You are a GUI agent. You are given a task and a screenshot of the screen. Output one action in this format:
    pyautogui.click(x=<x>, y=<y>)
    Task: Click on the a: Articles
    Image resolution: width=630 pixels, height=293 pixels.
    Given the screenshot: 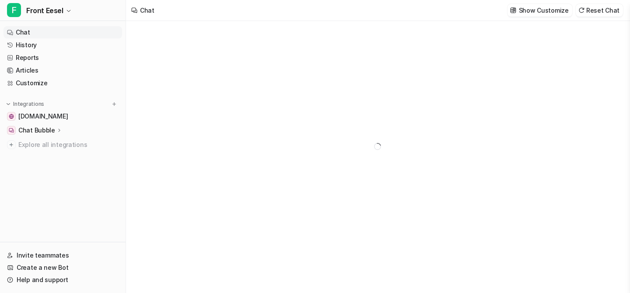 What is the action you would take?
    pyautogui.click(x=63, y=70)
    